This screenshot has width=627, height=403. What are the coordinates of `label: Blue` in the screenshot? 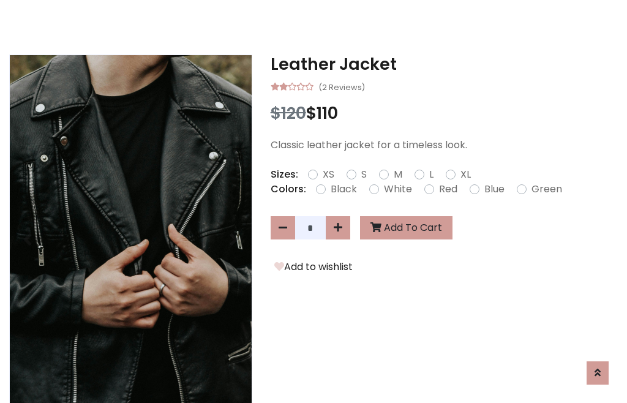 It's located at (494, 189).